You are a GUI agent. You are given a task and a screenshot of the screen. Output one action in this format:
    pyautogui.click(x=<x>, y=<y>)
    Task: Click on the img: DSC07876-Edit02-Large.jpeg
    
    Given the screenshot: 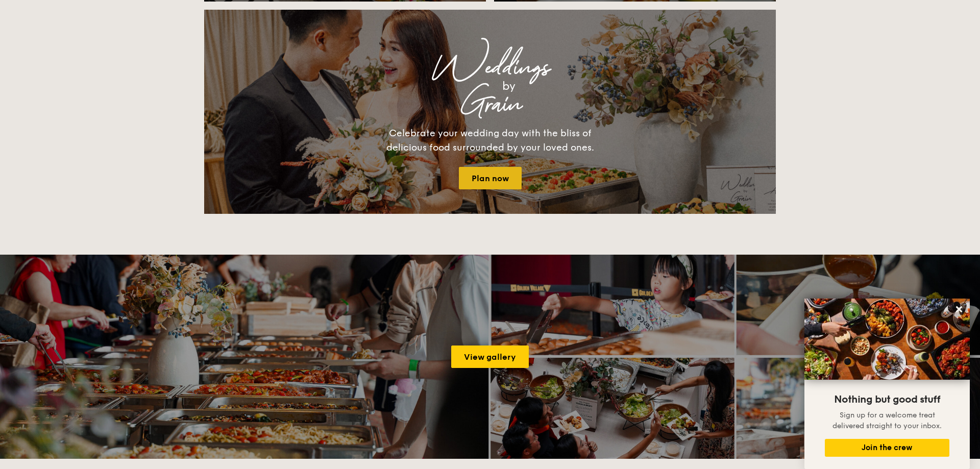 What is the action you would take?
    pyautogui.click(x=887, y=339)
    